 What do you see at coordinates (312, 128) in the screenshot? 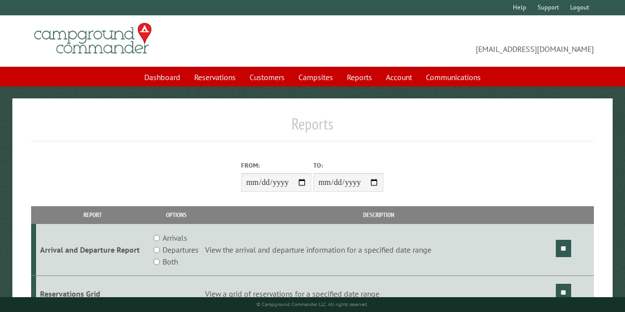
I see `h1: Reports` at bounding box center [312, 128].